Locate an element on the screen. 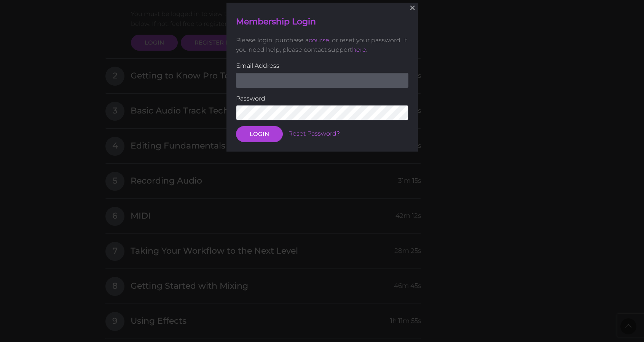  p: Please login, purchase a , or reset your password. If you need help, please contact support . is located at coordinates (322, 45).